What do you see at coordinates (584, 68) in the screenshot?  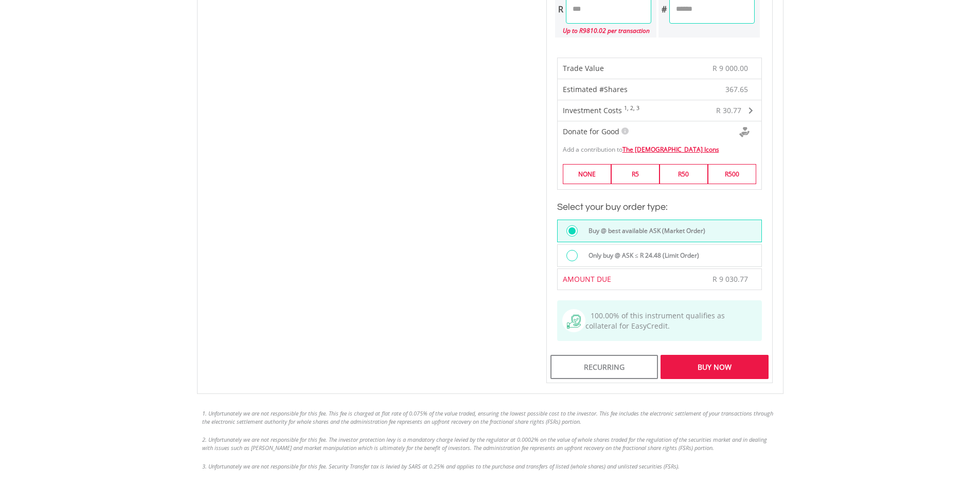 I see `span: Trade Value` at bounding box center [584, 68].